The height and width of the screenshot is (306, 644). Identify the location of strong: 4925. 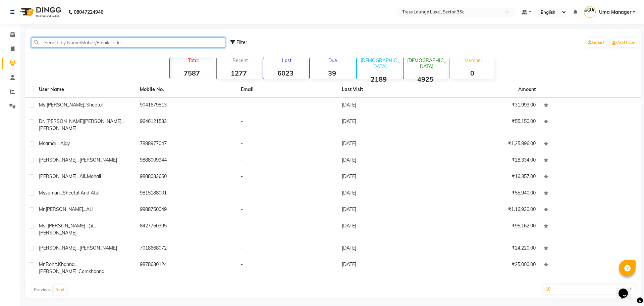
(425, 79).